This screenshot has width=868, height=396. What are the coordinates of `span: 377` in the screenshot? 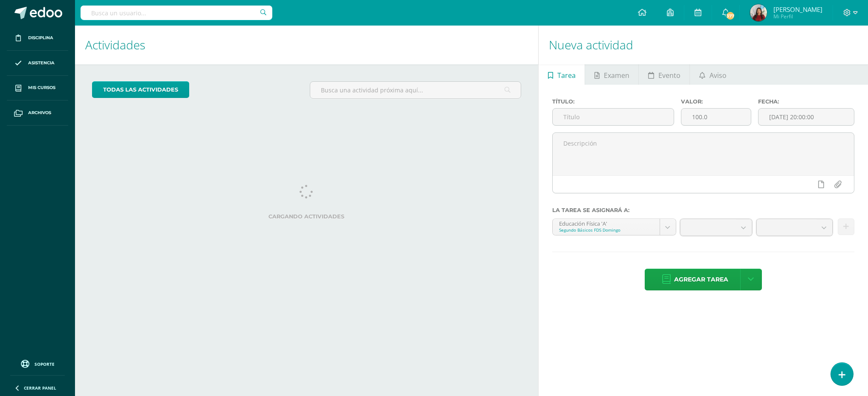 It's located at (731, 16).